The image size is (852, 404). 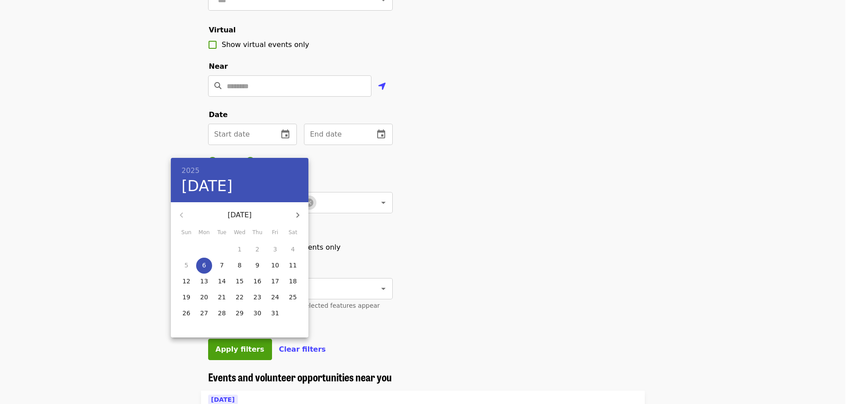 What do you see at coordinates (257, 298) in the screenshot?
I see `button: 23` at bounding box center [257, 298].